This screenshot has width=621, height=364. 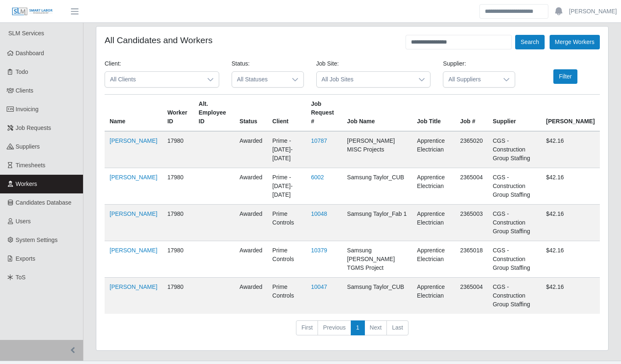 I want to click on span: Dashboard, so click(x=30, y=53).